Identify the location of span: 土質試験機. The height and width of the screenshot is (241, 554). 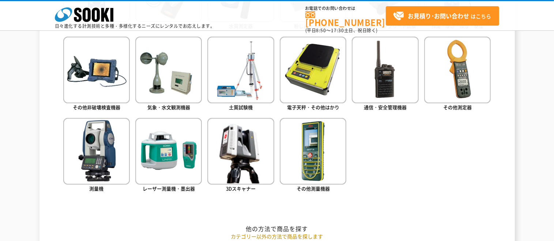
(241, 107).